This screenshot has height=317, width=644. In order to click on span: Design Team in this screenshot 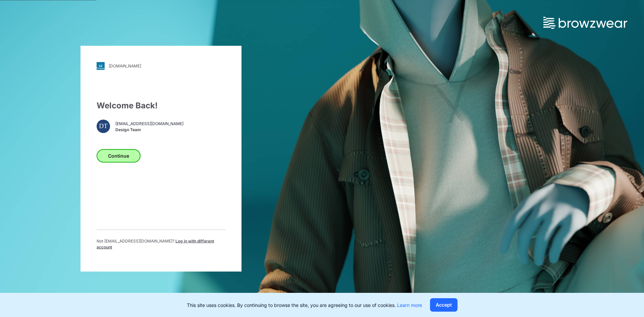, I will do `click(150, 130)`.